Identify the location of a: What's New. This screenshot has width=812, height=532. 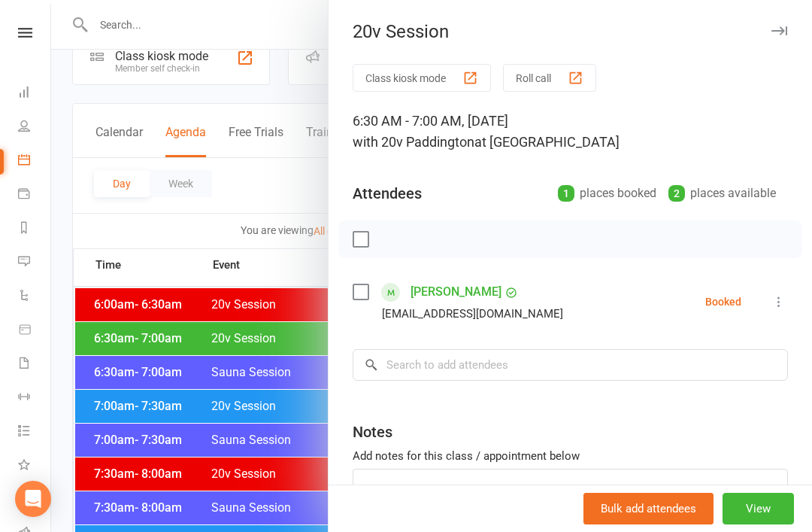
(35, 466).